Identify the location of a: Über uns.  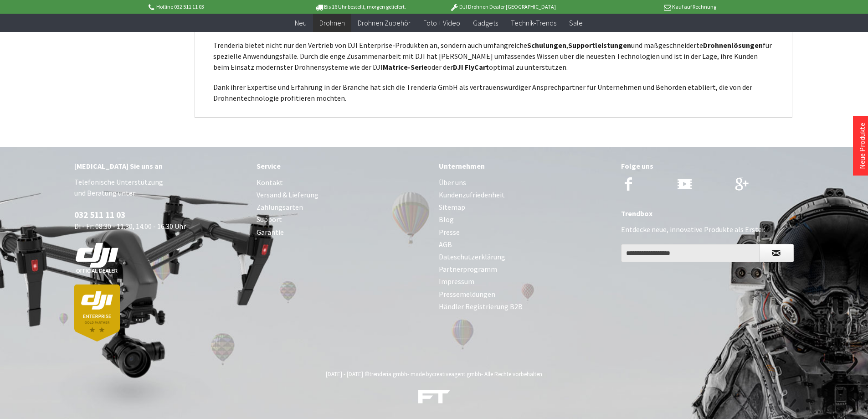
(525, 182).